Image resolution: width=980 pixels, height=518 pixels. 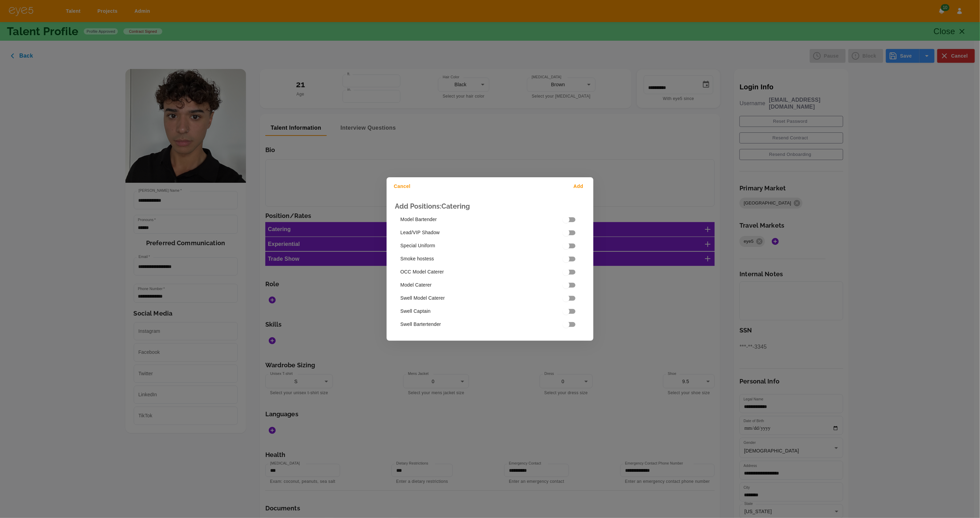 What do you see at coordinates (484, 259) in the screenshot?
I see `span: Smoke hostess` at bounding box center [484, 259].